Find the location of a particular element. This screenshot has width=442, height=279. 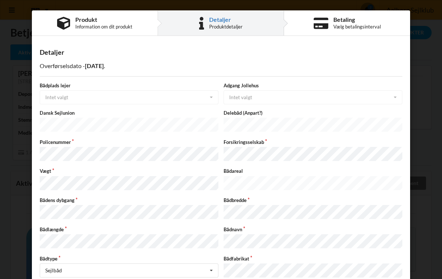

div: Sejlbåd is located at coordinates (53, 271).